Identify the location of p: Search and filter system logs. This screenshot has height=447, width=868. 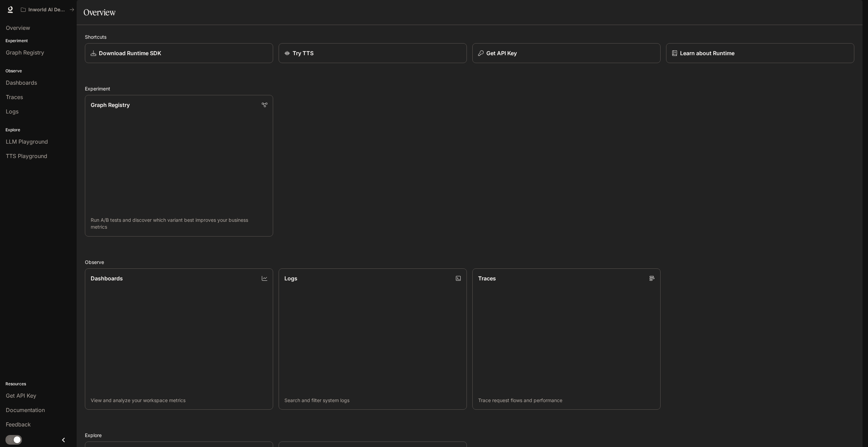
(373, 400).